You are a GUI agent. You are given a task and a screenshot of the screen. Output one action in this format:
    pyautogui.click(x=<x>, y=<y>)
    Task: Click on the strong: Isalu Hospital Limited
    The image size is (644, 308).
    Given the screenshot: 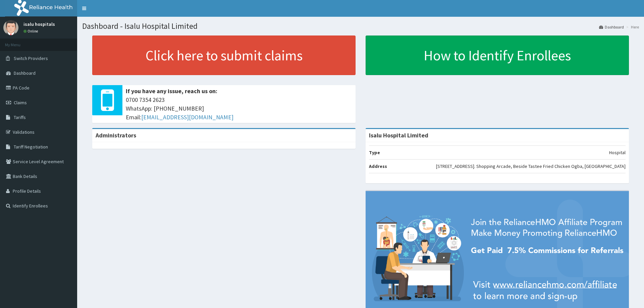 What is the action you would take?
    pyautogui.click(x=398, y=136)
    